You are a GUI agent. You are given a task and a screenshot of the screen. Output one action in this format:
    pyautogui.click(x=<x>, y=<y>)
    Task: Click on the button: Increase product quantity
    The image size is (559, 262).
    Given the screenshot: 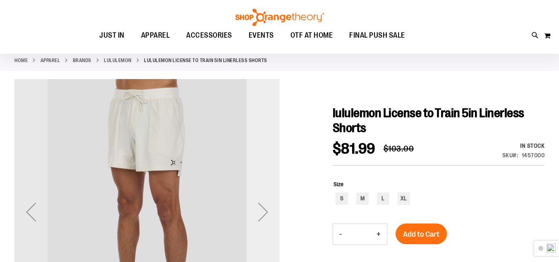 What is the action you would take?
    pyautogui.click(x=379, y=234)
    